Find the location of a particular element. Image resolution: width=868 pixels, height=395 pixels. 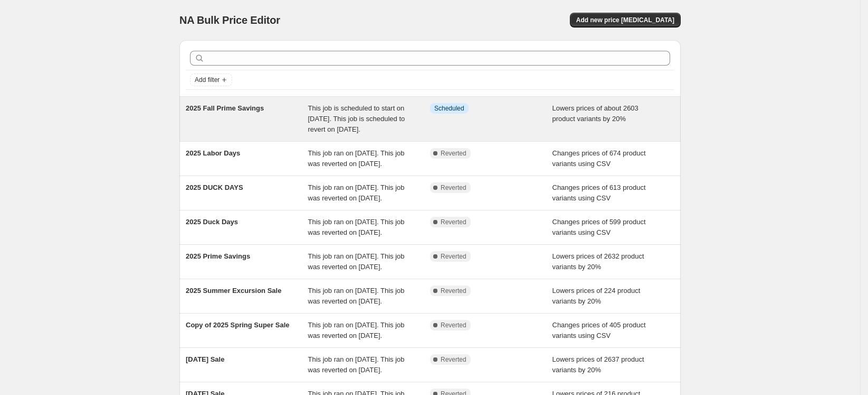

span: NA Bulk Price Editor is located at coordinates (230, 20).